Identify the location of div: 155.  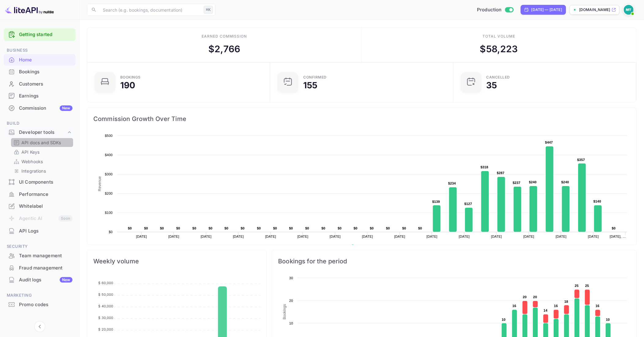
(310, 85).